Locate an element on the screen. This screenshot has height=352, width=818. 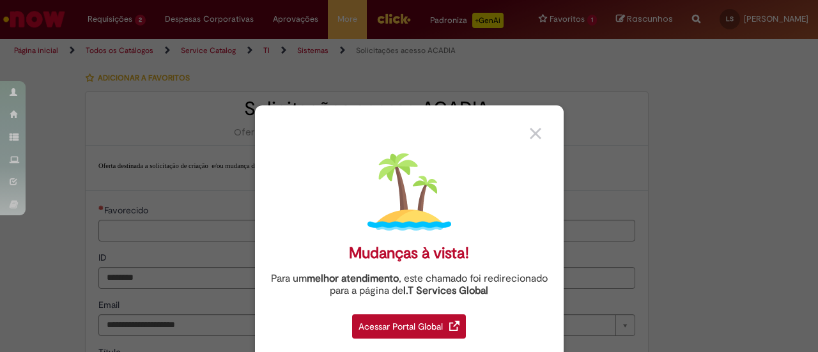
div: Mudanças à vista! is located at coordinates (409, 253).